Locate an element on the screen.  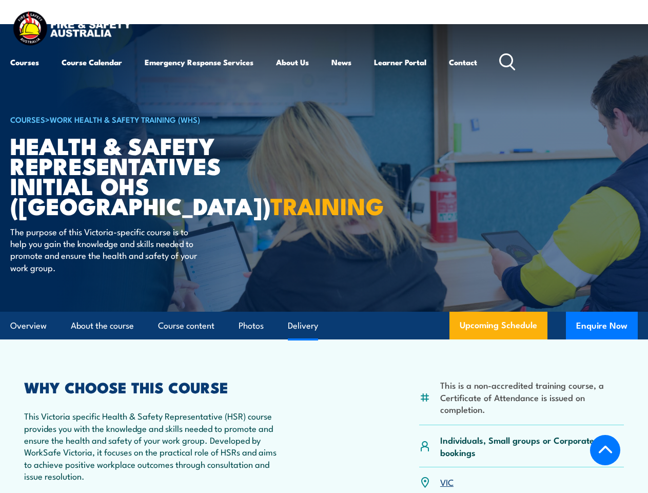
p: The purpose of this Victoria-specific course is to help you gain the knowledge and skills needed ... is located at coordinates (104, 250).